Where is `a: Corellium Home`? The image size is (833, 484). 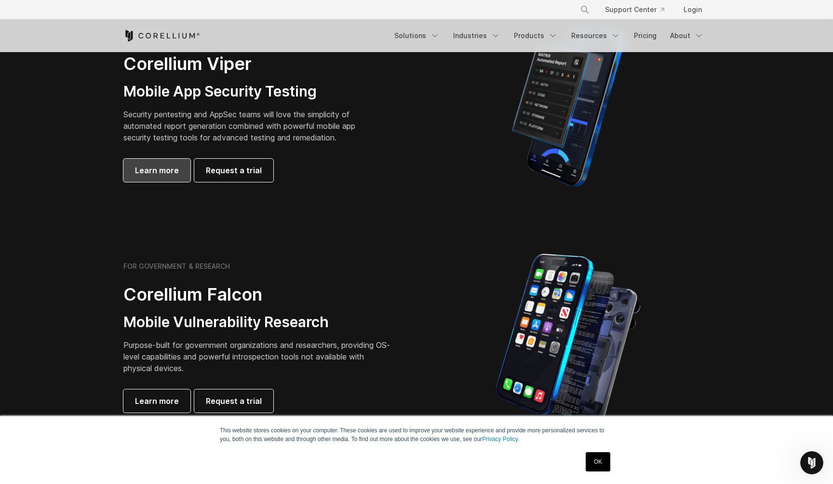 a: Corellium Home is located at coordinates (162, 36).